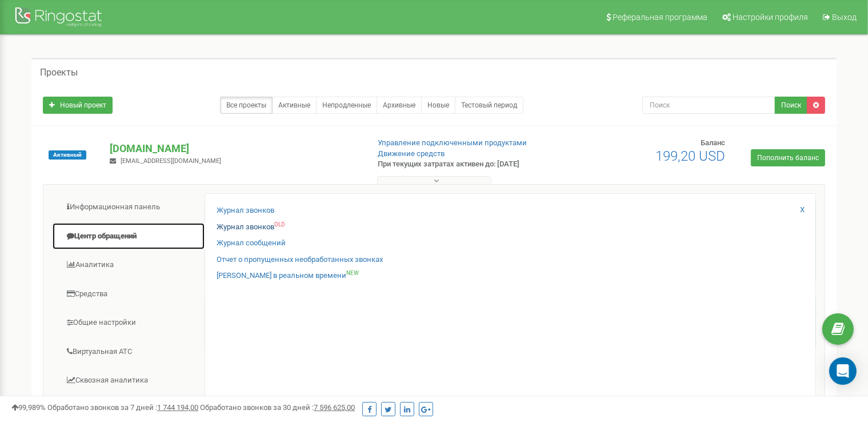  I want to click on span: Обработано звонков за 30 дней :, so click(277, 407).